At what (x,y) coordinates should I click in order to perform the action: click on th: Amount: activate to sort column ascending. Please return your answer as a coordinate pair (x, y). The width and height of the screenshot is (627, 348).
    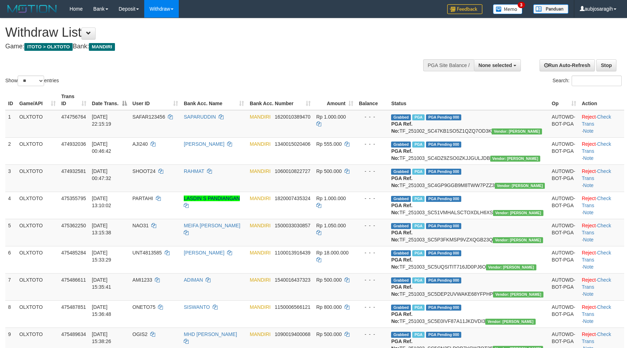
    Looking at the image, I should click on (335, 100).